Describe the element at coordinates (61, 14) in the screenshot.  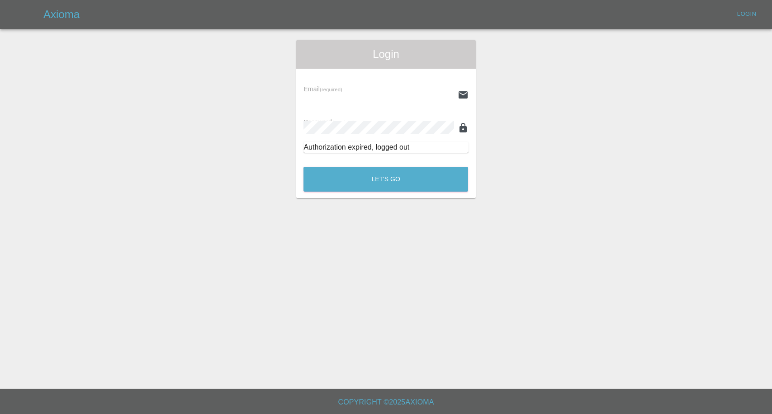
I see `h5: Axioma` at that location.